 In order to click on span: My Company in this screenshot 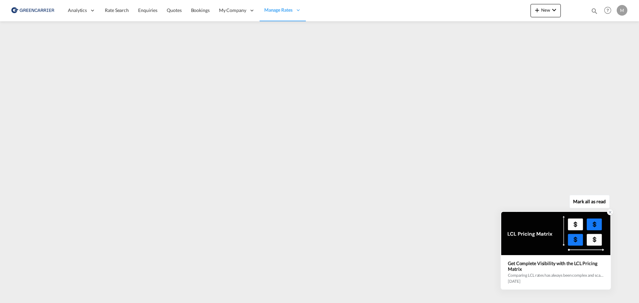, I will do `click(233, 10)`.